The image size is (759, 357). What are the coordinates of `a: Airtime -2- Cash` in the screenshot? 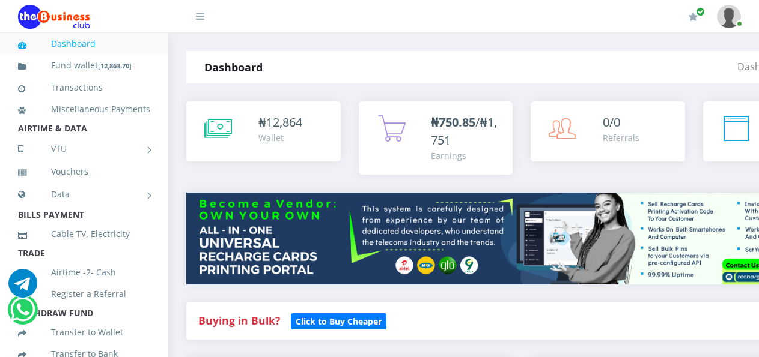 It's located at (84, 273).